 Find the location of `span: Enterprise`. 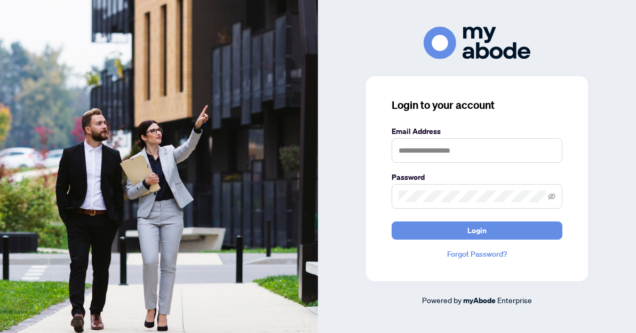

span: Enterprise is located at coordinates (514, 300).